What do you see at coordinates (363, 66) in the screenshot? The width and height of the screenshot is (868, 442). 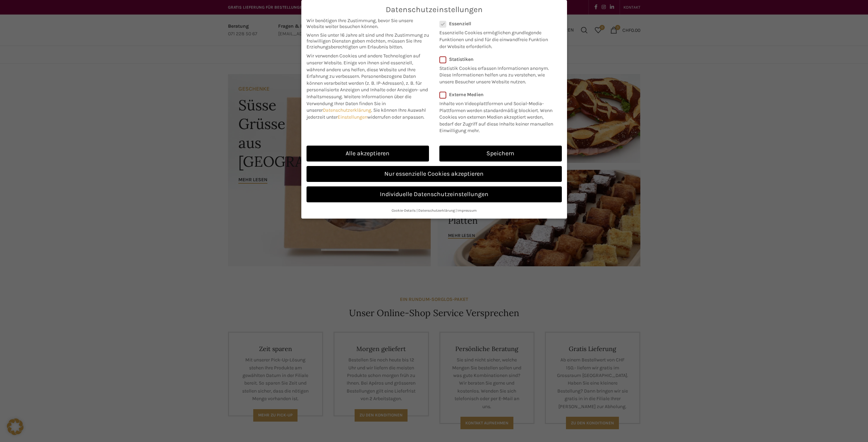 I see `span: Wir verwenden Cookies und andere Technologien auf unserer Website. Einige von ihnen sind essenzie...` at bounding box center [363, 66].